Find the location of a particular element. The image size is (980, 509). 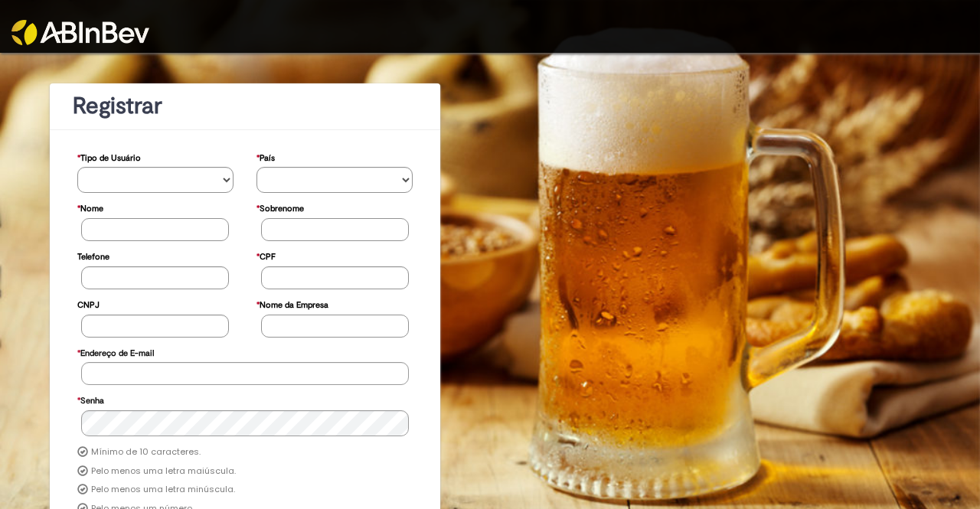

label: Pelo menos uma letra minúscula. is located at coordinates (163, 490).